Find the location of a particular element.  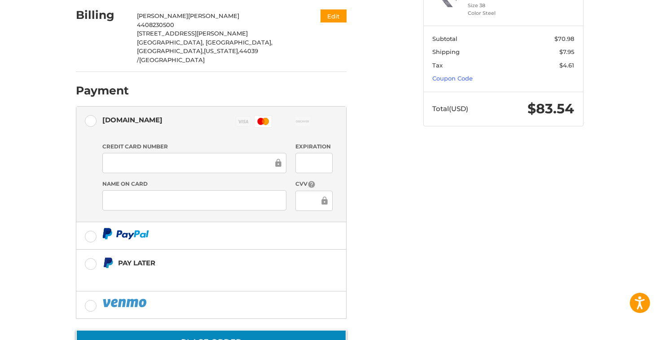

li: Color Steel is located at coordinates (502, 13).